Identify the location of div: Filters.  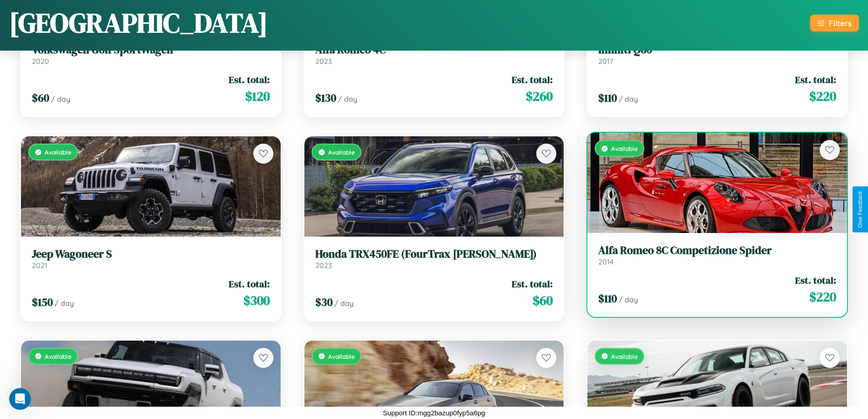
(840, 23).